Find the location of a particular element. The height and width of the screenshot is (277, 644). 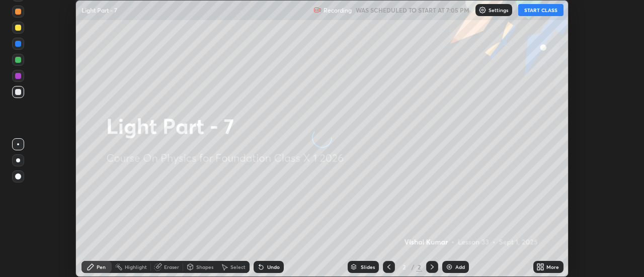

img: recording.375f2c34.svg is located at coordinates (318, 10).